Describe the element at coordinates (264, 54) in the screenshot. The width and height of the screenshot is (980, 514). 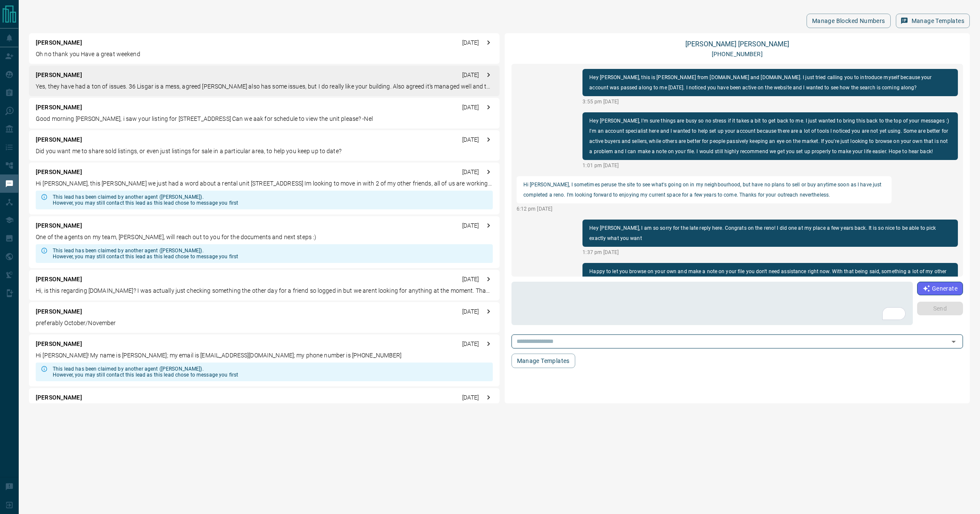
I see `p: Oh no thank you Have a great weekend` at that location.